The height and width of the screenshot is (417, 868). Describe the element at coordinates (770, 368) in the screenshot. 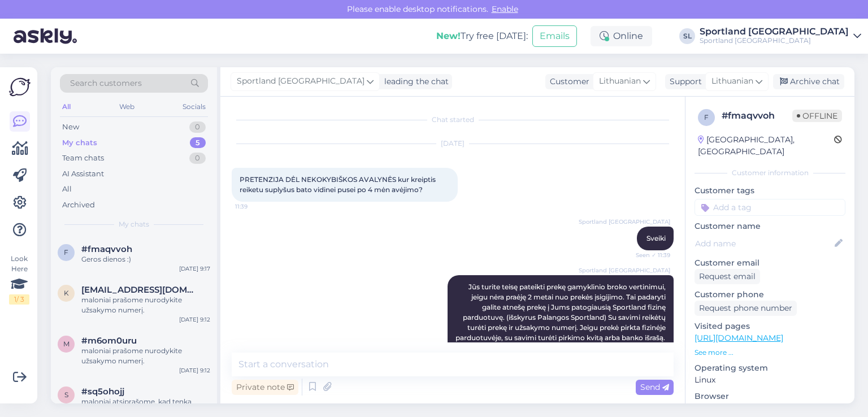

I see `p: Operating system` at that location.